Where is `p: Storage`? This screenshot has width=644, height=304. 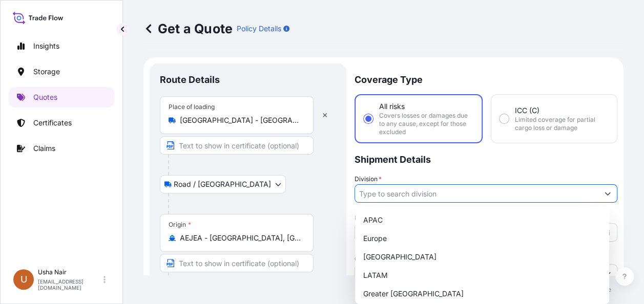 p: Storage is located at coordinates (47, 72).